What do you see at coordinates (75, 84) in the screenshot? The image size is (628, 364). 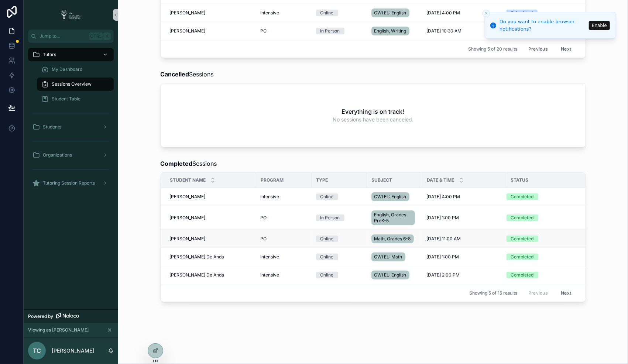 I see `a: Sessions Overview` at bounding box center [75, 84].